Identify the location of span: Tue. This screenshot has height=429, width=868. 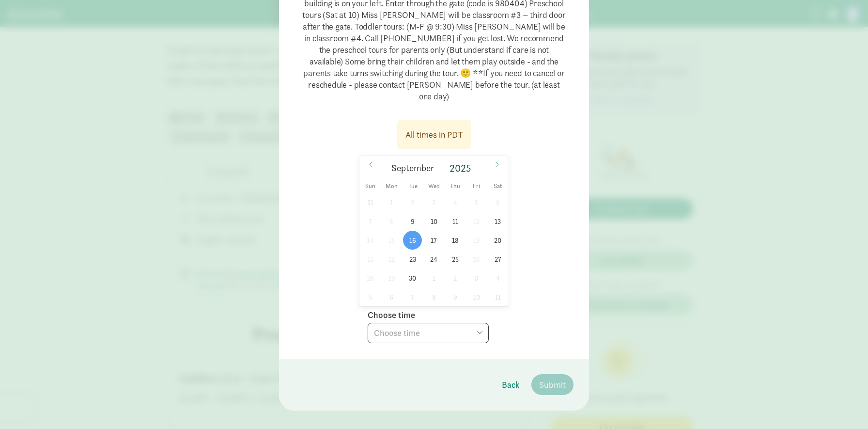
(413, 186).